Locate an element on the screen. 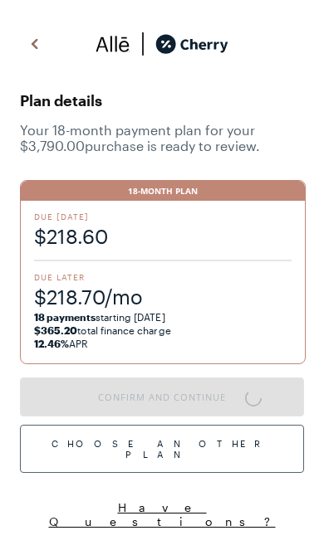 The width and height of the screenshot is (324, 550). span: Your 18 -month payment plan for your $3,790.00 purchase is ready to review. is located at coordinates (162, 138).